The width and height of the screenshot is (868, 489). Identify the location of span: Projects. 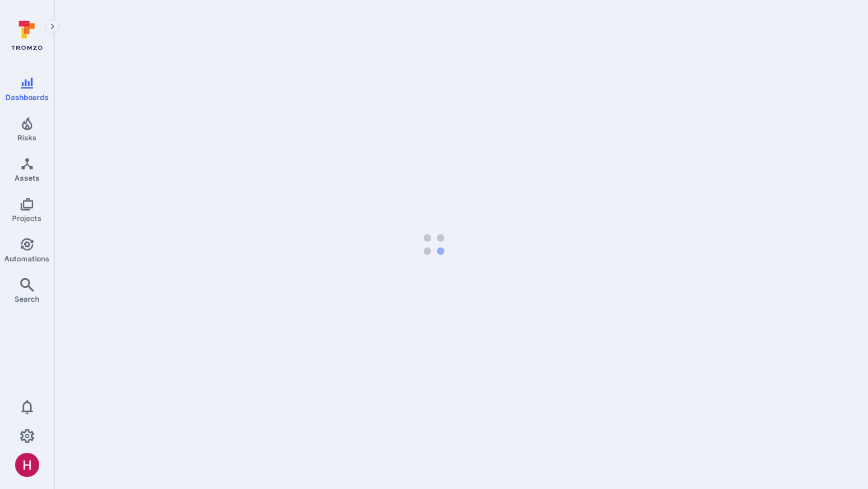
(26, 218).